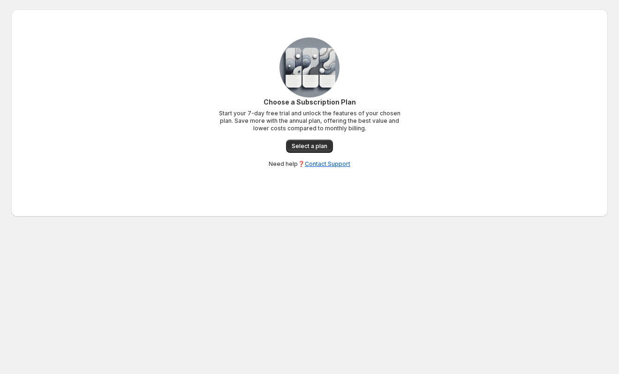 The image size is (619, 374). What do you see at coordinates (309, 164) in the screenshot?
I see `p: Need help❓` at bounding box center [309, 164].